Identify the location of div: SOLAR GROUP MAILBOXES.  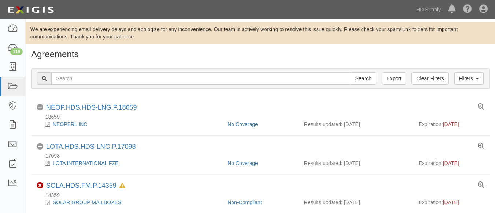
(129, 202).